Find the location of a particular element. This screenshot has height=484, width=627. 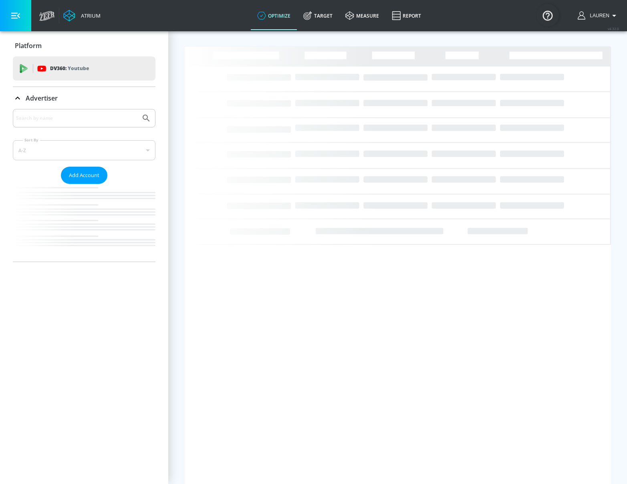

p: Youtube is located at coordinates (78, 68).